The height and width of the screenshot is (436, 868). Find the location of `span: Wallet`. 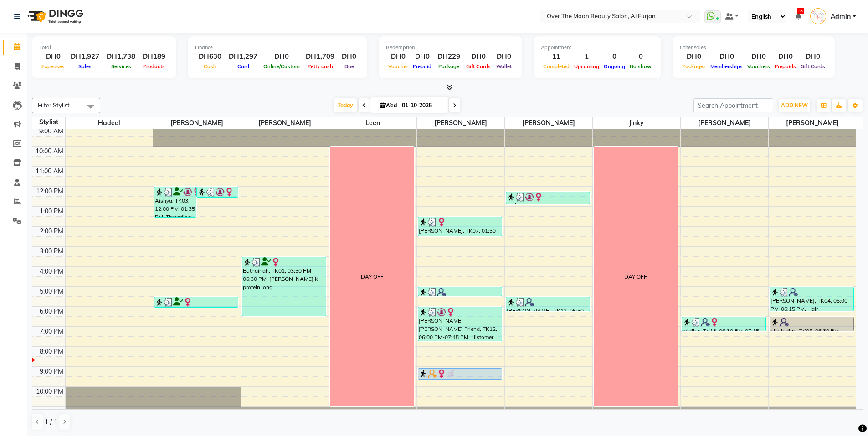

span: Wallet is located at coordinates (504, 67).